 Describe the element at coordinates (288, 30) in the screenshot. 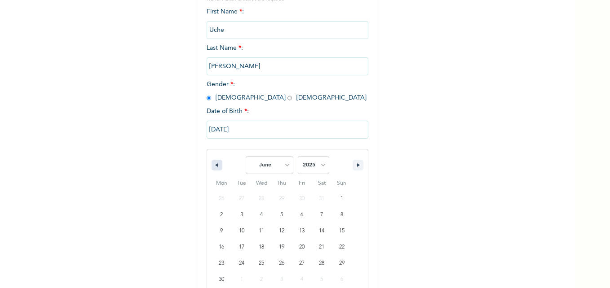

I see `input: Enter your first name` at that location.